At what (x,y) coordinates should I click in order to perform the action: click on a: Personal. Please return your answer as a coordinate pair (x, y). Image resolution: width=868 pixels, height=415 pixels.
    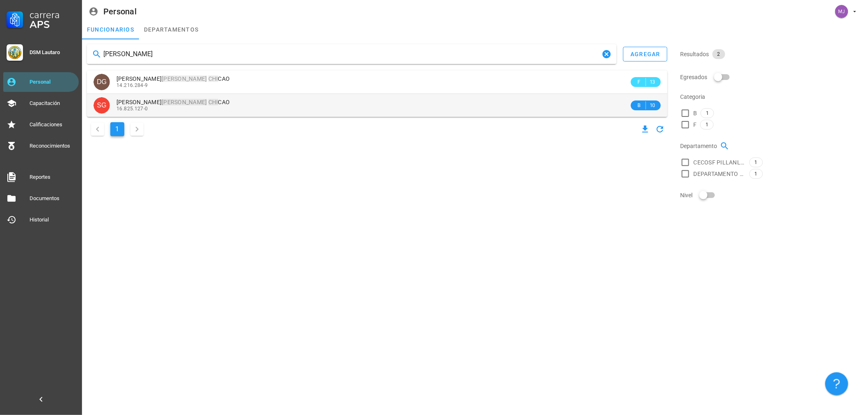
    Looking at the image, I should click on (41, 82).